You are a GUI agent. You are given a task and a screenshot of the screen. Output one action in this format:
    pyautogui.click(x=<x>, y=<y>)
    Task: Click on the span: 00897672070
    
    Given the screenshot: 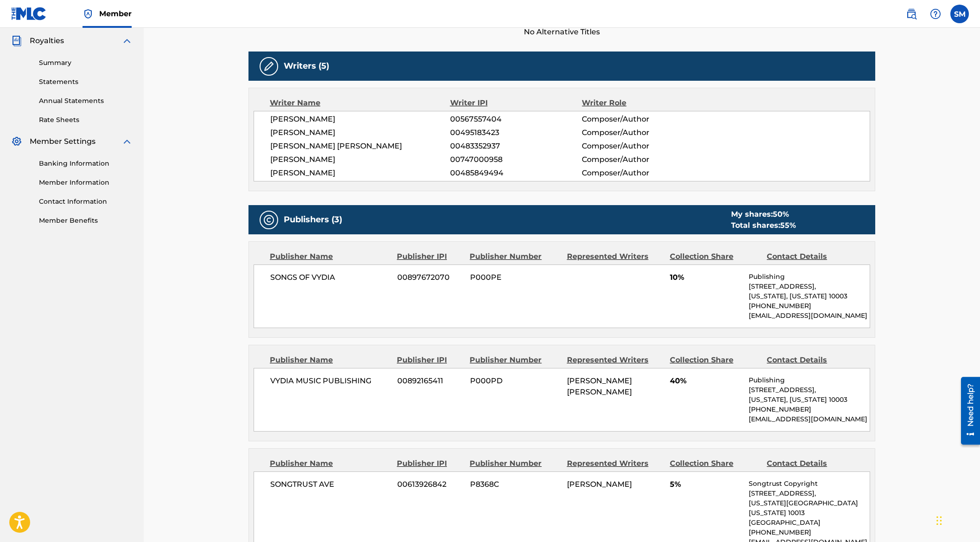 What is the action you would take?
    pyautogui.click(x=431, y=278)
    